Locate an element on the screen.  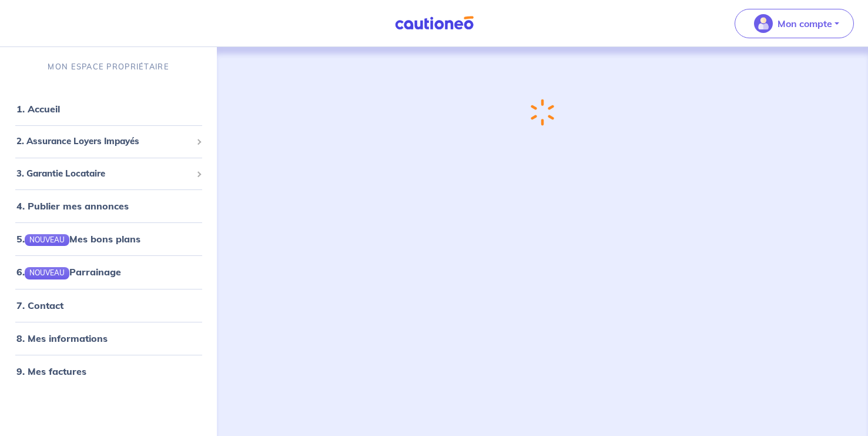
a: 6.NOUVEAUParrainage is located at coordinates (69, 272).